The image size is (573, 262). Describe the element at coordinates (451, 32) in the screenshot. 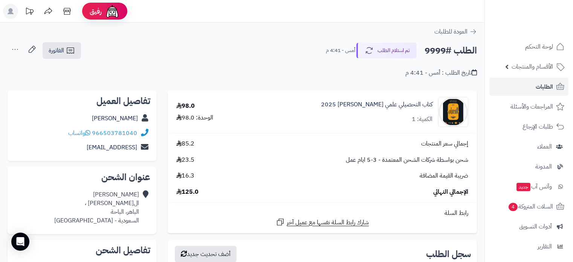

I see `span: العودة للطلبات` at that location.